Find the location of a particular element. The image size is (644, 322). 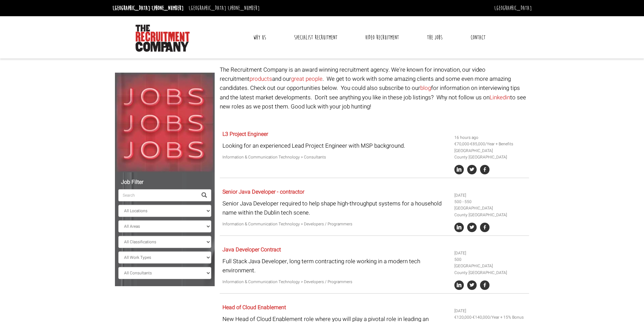

a: great people is located at coordinates (306, 79).